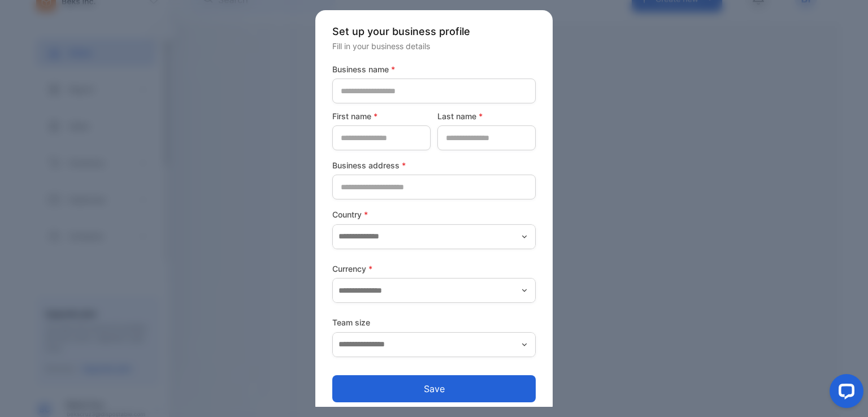 This screenshot has width=868, height=417. Describe the element at coordinates (381, 116) in the screenshot. I see `label: First name` at that location.